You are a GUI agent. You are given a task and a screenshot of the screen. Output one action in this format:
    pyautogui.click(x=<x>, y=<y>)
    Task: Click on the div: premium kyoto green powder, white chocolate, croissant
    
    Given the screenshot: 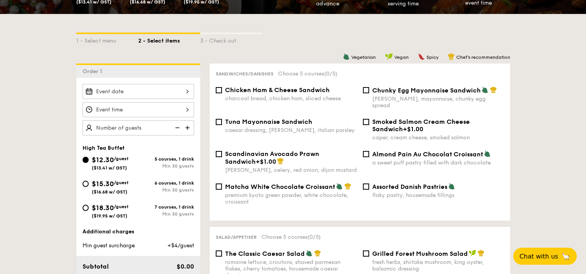 What is the action you would take?
    pyautogui.click(x=291, y=199)
    